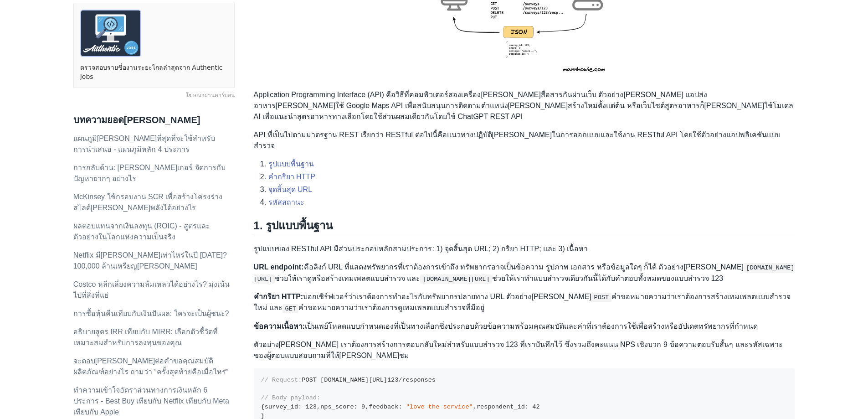  What do you see at coordinates (291, 177) in the screenshot?
I see `a: คำกริยา HTTP` at bounding box center [291, 177].